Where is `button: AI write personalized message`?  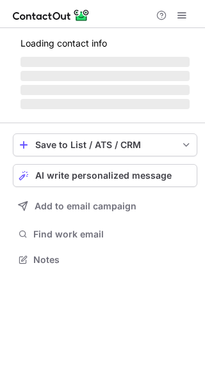 button: AI write personalized message is located at coordinates (105, 176).